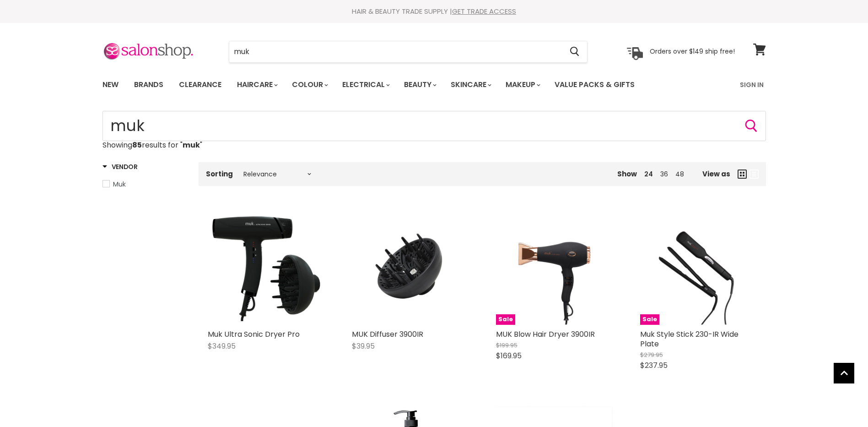  What do you see at coordinates (627, 174) in the screenshot?
I see `span: Show` at bounding box center [627, 174].